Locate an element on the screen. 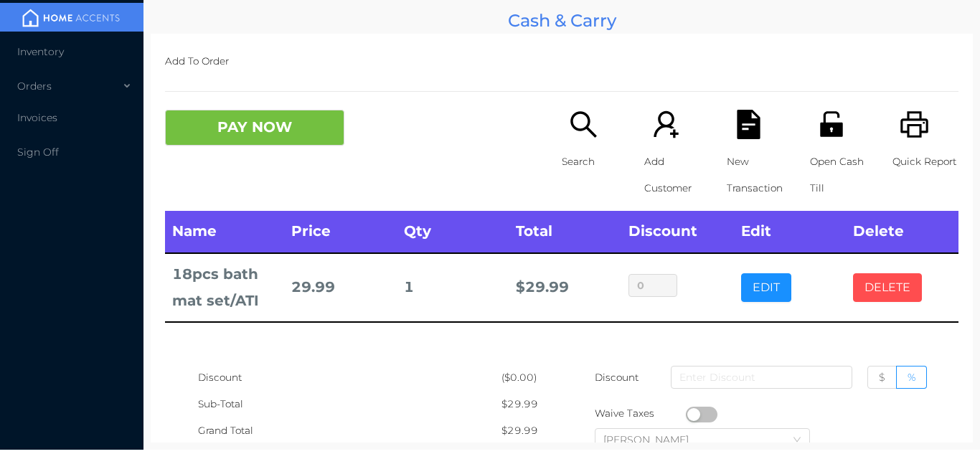  div: 1 is located at coordinates (453, 287).